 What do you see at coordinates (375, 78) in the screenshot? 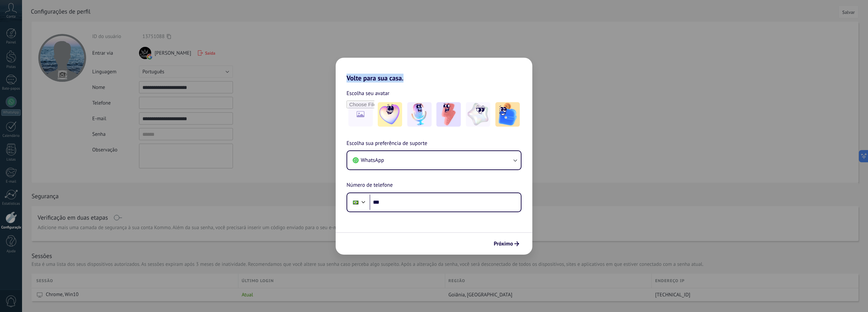
I see `font: Volte para sua casa.` at bounding box center [375, 78].